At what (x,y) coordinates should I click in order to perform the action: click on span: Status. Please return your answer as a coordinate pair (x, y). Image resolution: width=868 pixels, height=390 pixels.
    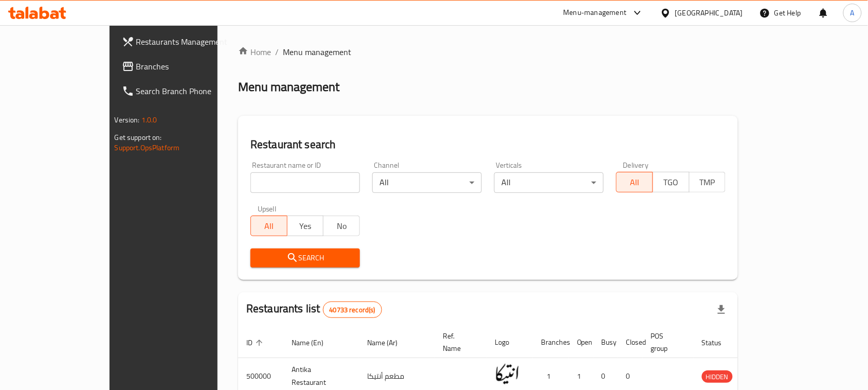
    Looking at the image, I should click on (718, 343).